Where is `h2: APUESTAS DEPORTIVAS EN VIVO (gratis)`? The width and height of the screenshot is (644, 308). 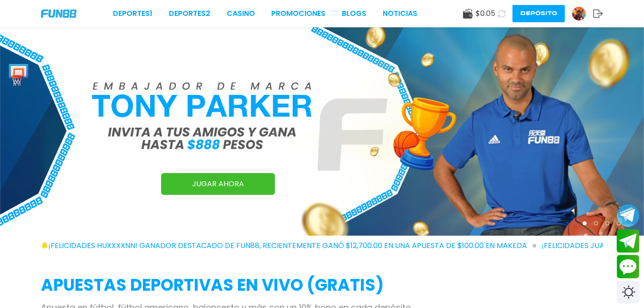
h2: APUESTAS DEPORTIVAS EN VIVO (gratis) is located at coordinates (322, 285).